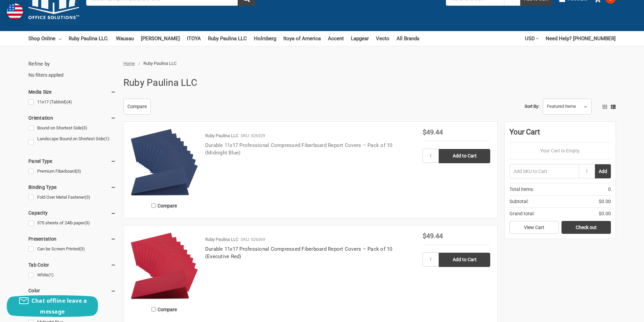 The height and width of the screenshot is (322, 644). What do you see at coordinates (72, 64) in the screenshot?
I see `h5: Refine by` at bounding box center [72, 64].